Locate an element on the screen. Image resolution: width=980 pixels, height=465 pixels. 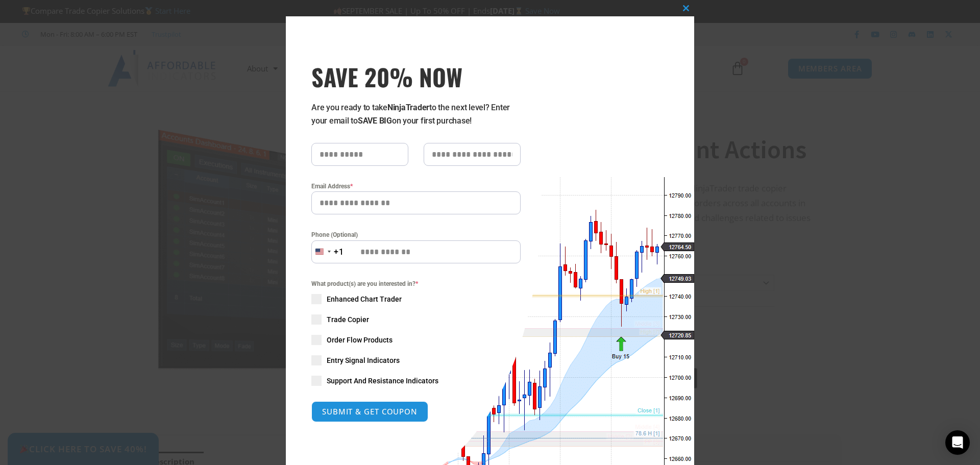
label: Email Address is located at coordinates (416, 187).